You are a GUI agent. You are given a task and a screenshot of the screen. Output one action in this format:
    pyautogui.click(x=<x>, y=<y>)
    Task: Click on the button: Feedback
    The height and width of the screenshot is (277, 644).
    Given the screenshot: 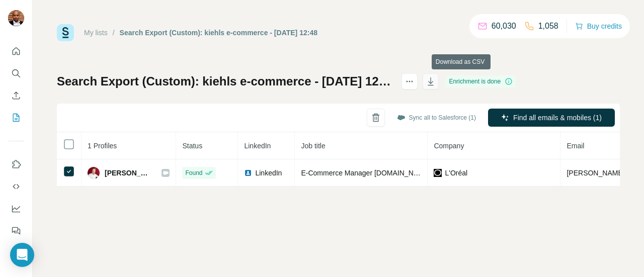 What is the action you would take?
    pyautogui.click(x=16, y=231)
    